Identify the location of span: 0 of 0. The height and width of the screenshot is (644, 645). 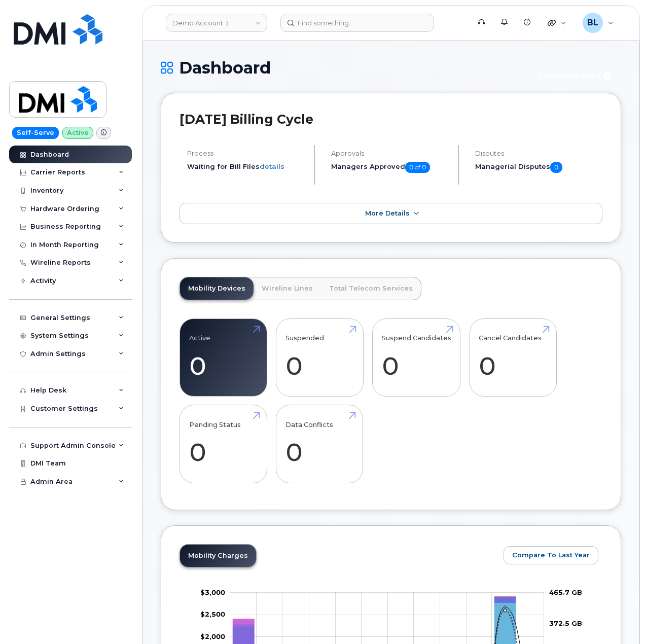
(417, 167).